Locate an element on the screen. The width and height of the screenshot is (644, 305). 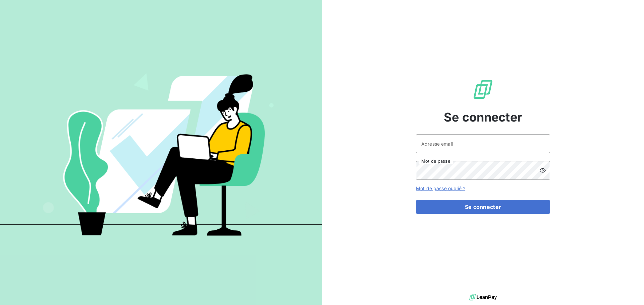
img: logo is located at coordinates (483, 297).